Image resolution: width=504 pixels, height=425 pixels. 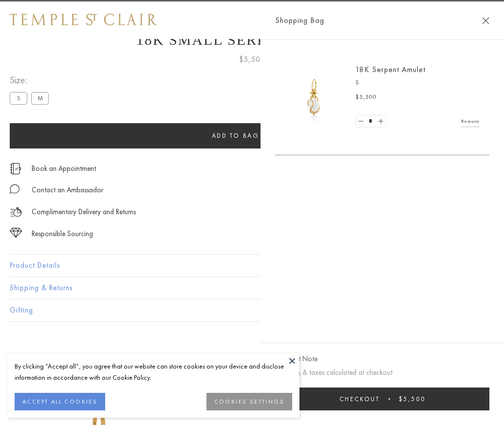 I want to click on div: By clicking “Accept all”, you agree that our website can store cookies on your device and disclos..., so click(x=153, y=372).